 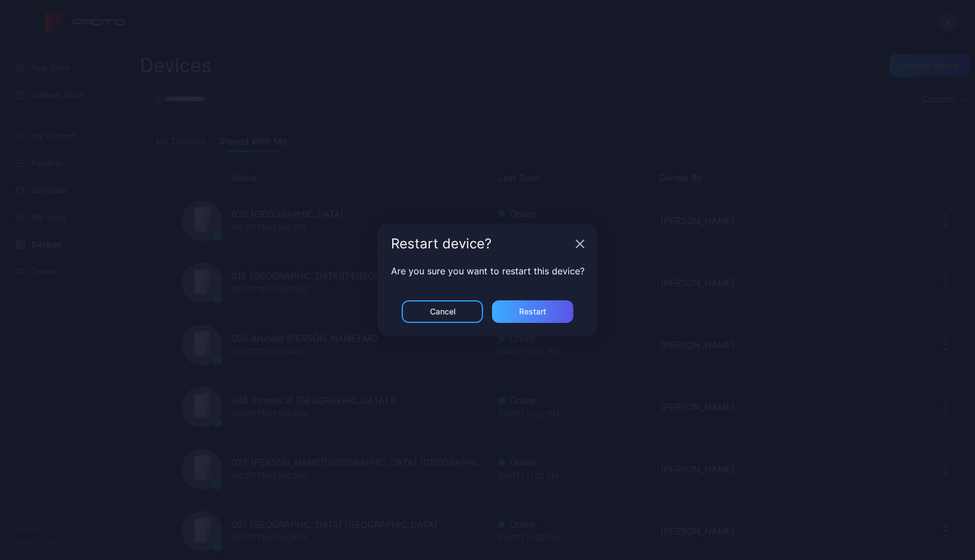 What do you see at coordinates (481, 244) in the screenshot?
I see `div: Restart device?` at bounding box center [481, 244].